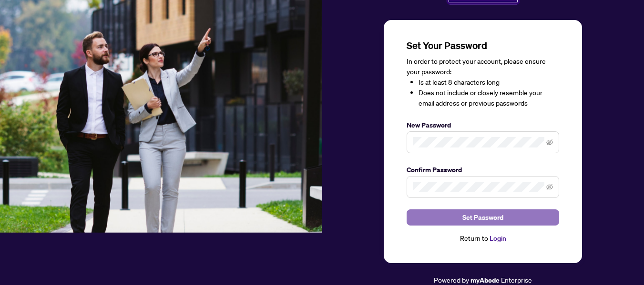 The image size is (644, 285). I want to click on span: Enterprise, so click(516, 280).